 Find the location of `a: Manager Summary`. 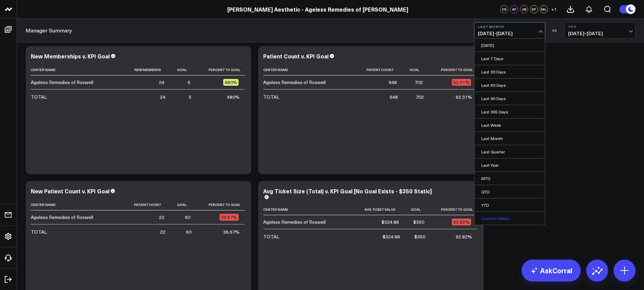

a: Manager Summary is located at coordinates (49, 31).